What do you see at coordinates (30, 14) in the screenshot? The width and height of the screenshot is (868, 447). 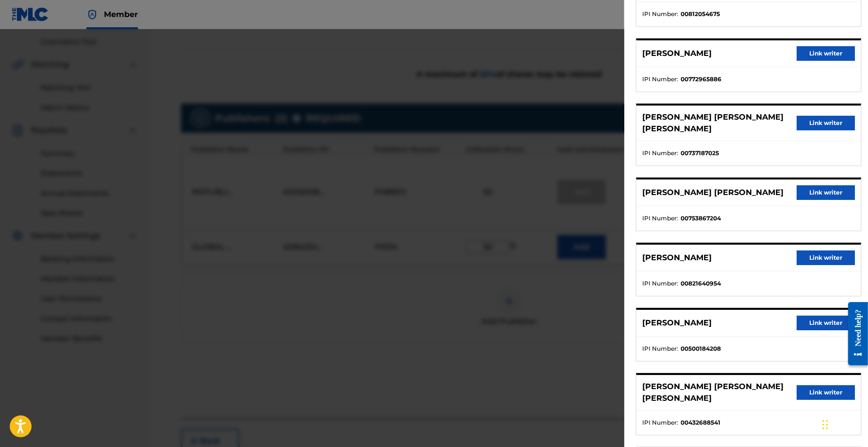 I see `img: MLC Logo` at bounding box center [30, 14].